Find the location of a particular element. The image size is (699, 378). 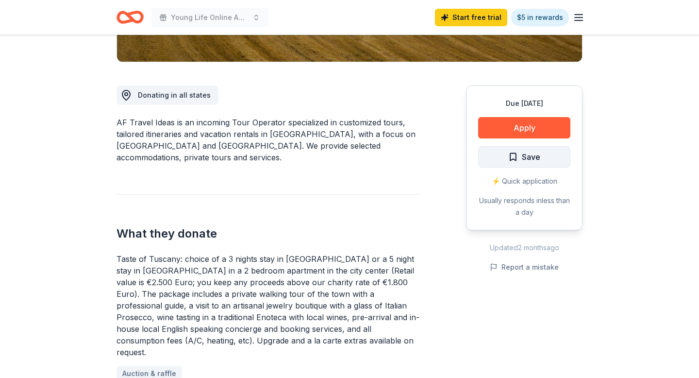

button: Report a mistake is located at coordinates (524, 267).